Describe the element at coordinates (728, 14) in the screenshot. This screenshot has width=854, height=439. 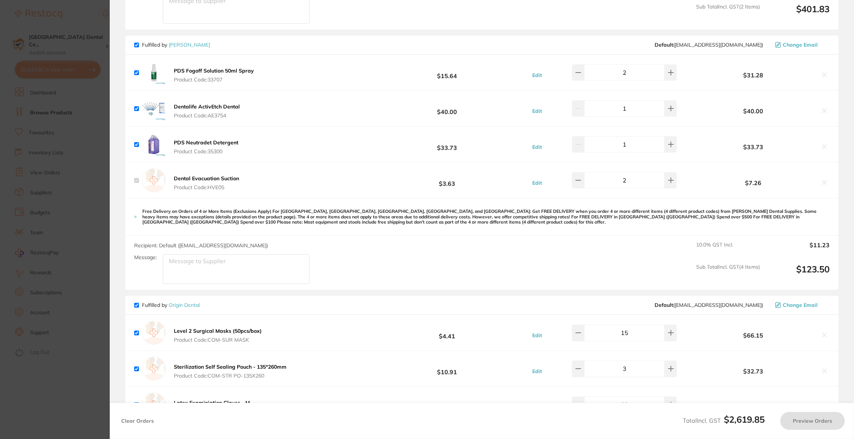
I see `span: Sub Total Incl. GST ( 2 Items)` at that location.